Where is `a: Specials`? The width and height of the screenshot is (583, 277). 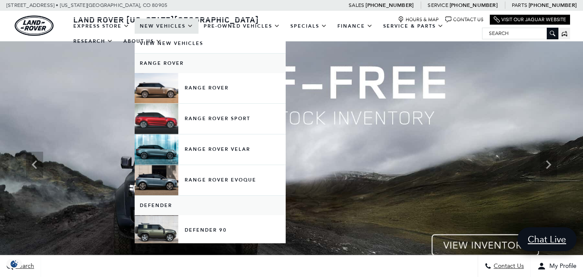 a: Specials is located at coordinates (308, 26).